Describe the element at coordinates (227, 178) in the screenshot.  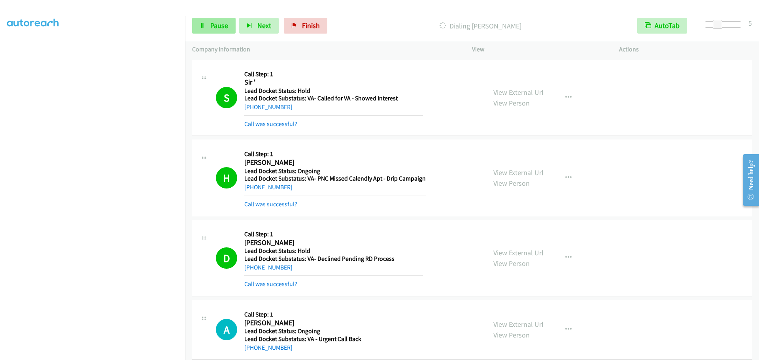
I see `h1: H` at that location.